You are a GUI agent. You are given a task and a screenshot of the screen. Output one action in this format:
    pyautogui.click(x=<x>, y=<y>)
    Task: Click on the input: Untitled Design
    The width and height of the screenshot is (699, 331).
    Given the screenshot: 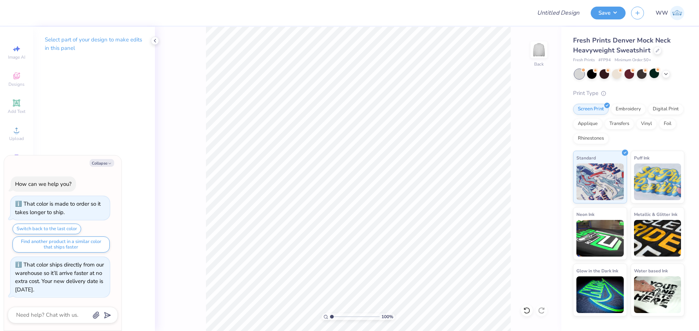 What is the action you would take?
    pyautogui.click(x=558, y=13)
    